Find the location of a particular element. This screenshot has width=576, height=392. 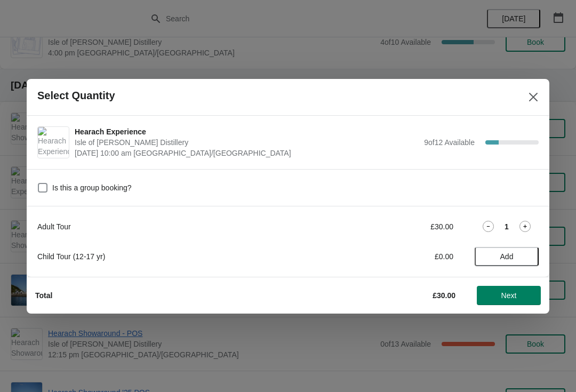

button: Next is located at coordinates (509, 296).